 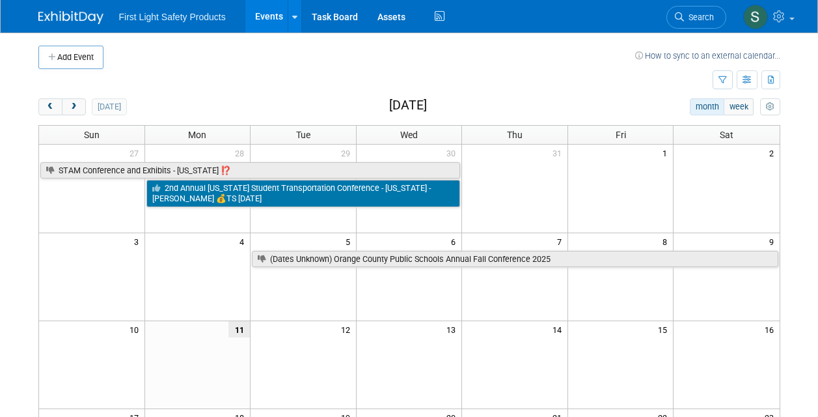 What do you see at coordinates (172, 17) in the screenshot?
I see `span: First Light Safety Products` at bounding box center [172, 17].